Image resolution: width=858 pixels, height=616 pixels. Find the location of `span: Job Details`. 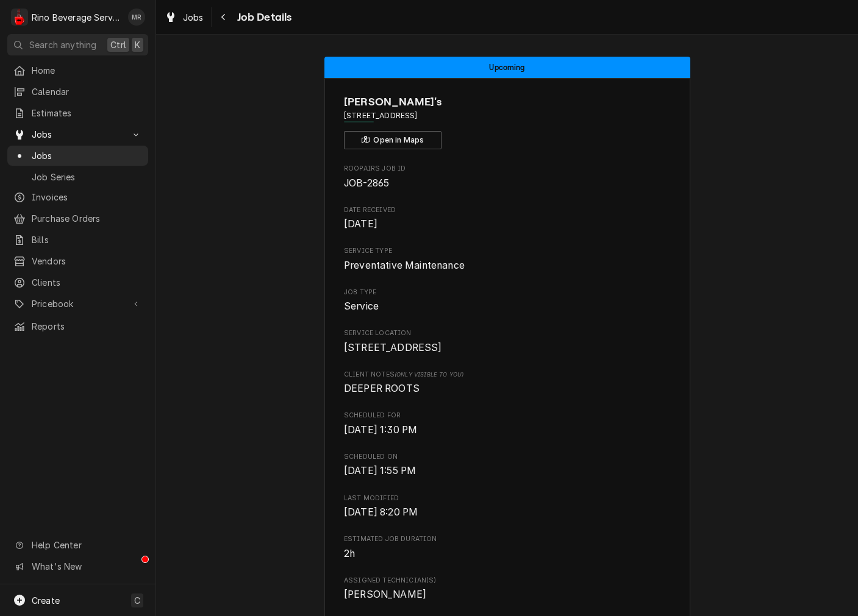

span: Job Details is located at coordinates (263, 17).